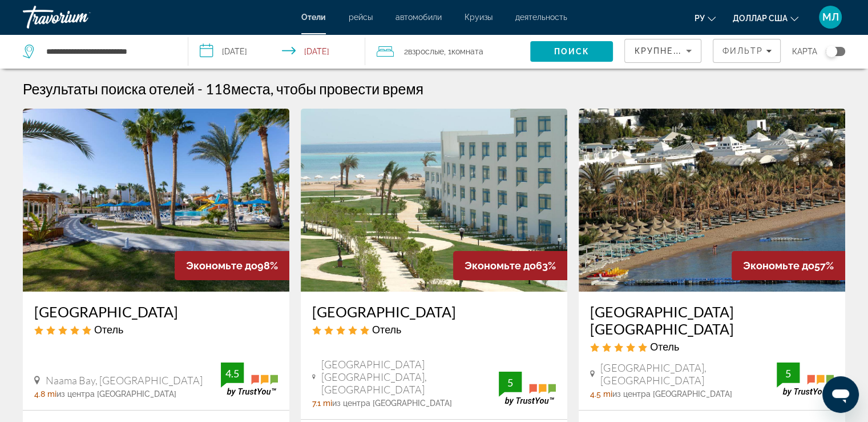 The height and width of the screenshot is (422, 868). What do you see at coordinates (662, 51) in the screenshot?
I see `mat-select: Sort by` at bounding box center [662, 51].